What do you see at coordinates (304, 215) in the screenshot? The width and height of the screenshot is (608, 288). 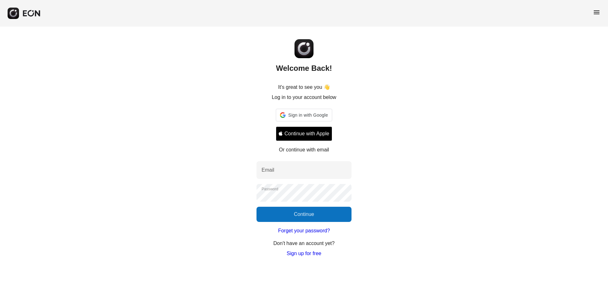 I see `button: Continue` at bounding box center [304, 215].